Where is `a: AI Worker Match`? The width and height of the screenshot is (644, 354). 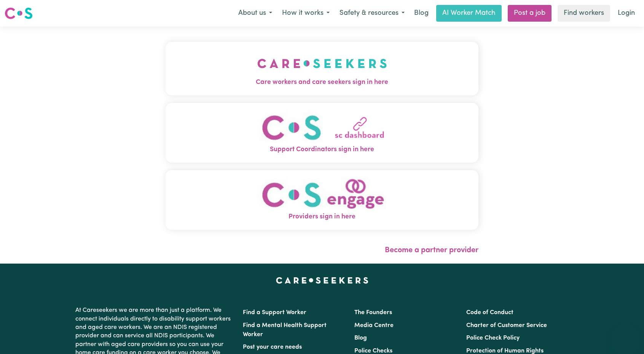 a: AI Worker Match is located at coordinates (469, 13).